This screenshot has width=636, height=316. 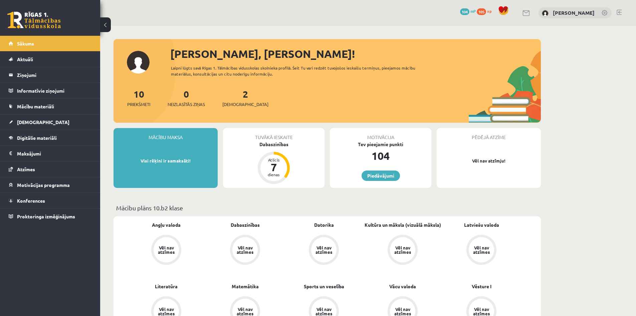 What do you see at coordinates (274, 144) in the screenshot?
I see `div: Dabaszinības` at bounding box center [274, 144].